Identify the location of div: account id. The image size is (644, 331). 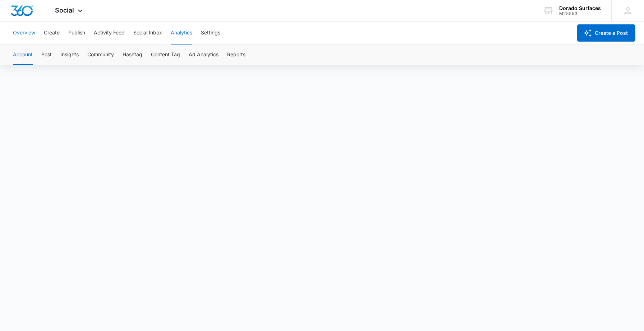
(580, 13).